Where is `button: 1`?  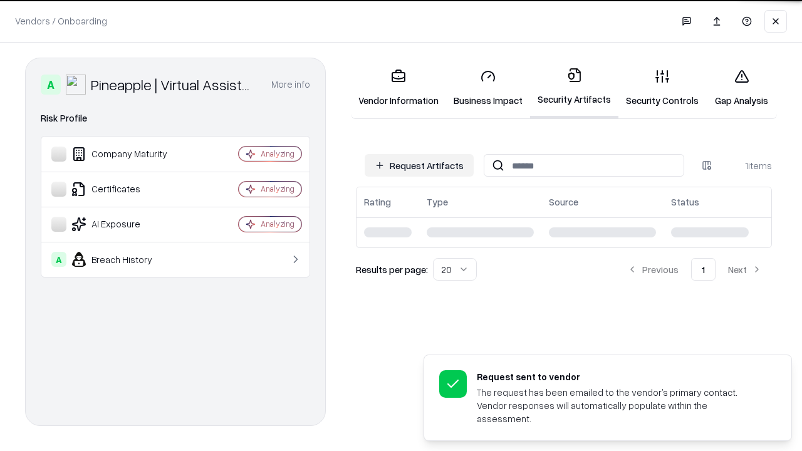
button: 1 is located at coordinates (703, 269).